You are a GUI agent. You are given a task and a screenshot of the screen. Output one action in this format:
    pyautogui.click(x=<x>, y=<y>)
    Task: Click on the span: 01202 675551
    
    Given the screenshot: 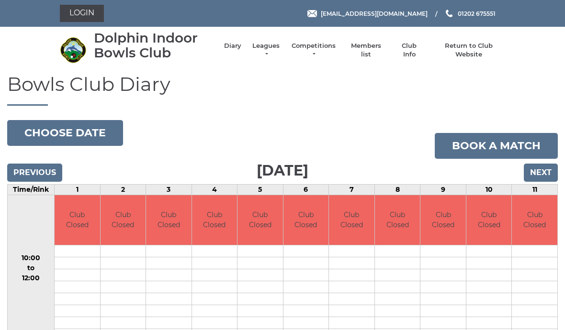 What is the action you would take?
    pyautogui.click(x=477, y=13)
    